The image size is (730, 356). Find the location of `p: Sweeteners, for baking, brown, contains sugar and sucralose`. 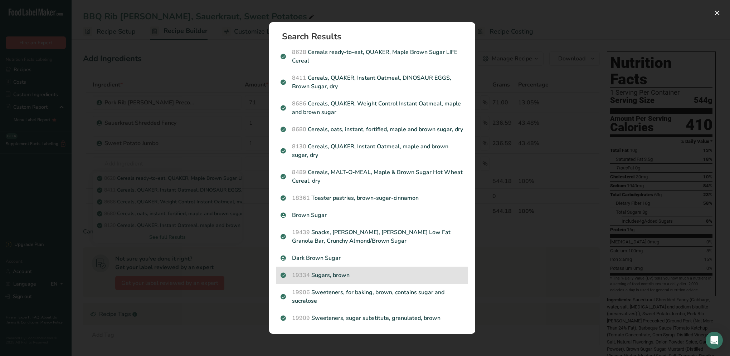

p: Sweeteners, for baking, brown, contains sugar and sucralose is located at coordinates (372, 297).